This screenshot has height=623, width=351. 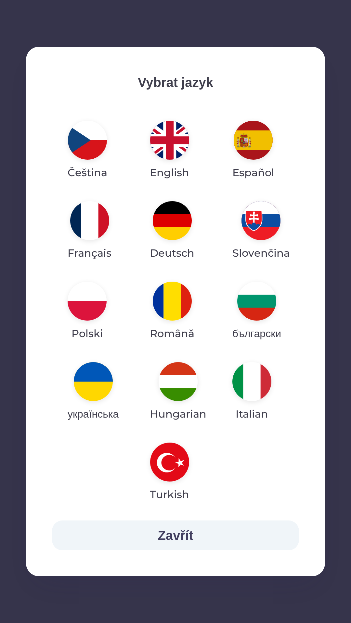 What do you see at coordinates (93, 382) in the screenshot?
I see `img: uk flag` at bounding box center [93, 382].